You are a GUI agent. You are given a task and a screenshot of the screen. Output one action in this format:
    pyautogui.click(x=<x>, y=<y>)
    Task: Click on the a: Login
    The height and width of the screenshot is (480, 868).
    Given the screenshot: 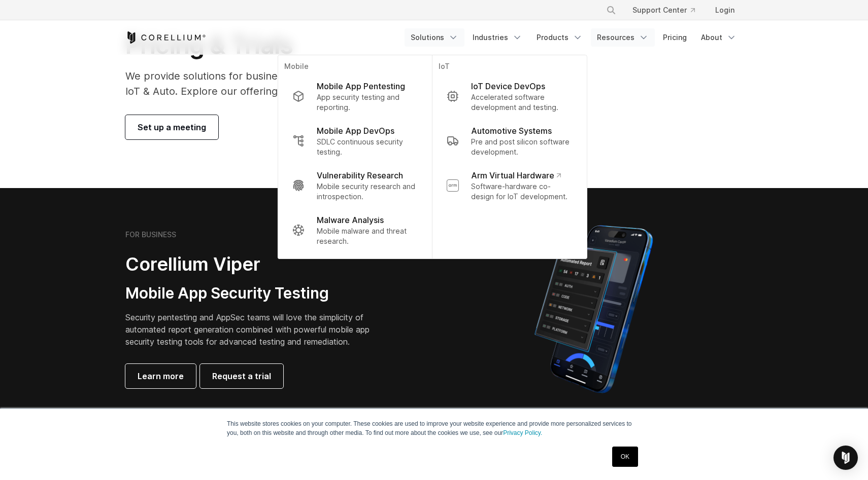 What is the action you would take?
    pyautogui.click(x=725, y=10)
    